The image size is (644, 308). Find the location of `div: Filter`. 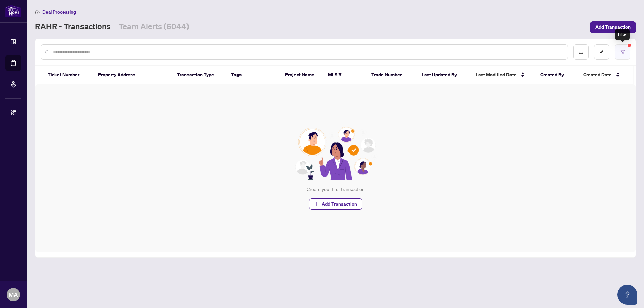

div: Filter is located at coordinates (622, 34).